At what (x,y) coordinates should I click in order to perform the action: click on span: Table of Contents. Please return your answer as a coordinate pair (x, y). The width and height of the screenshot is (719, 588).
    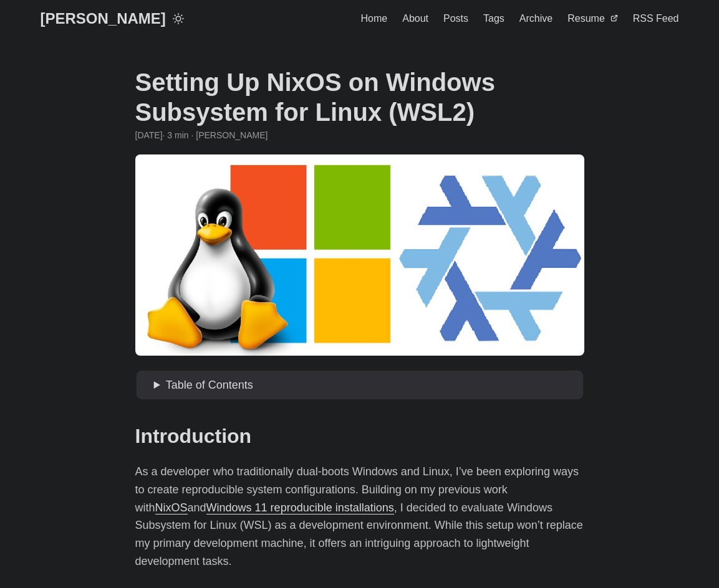
    Looking at the image, I should click on (209, 385).